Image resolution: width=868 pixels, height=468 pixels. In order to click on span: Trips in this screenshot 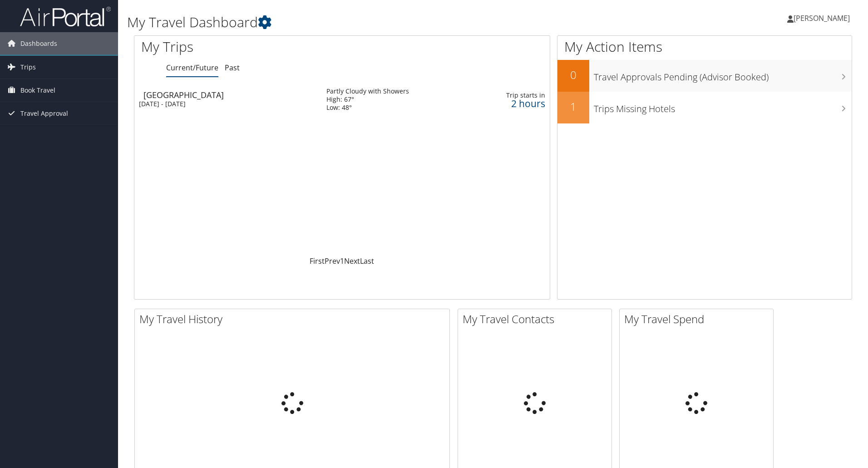, I will do `click(28, 67)`.